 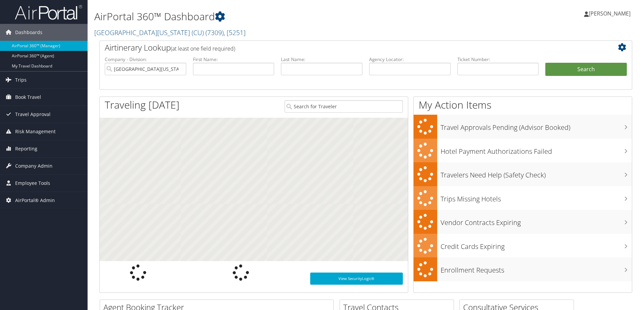 I want to click on img: airportal-logo.png, so click(x=48, y=12).